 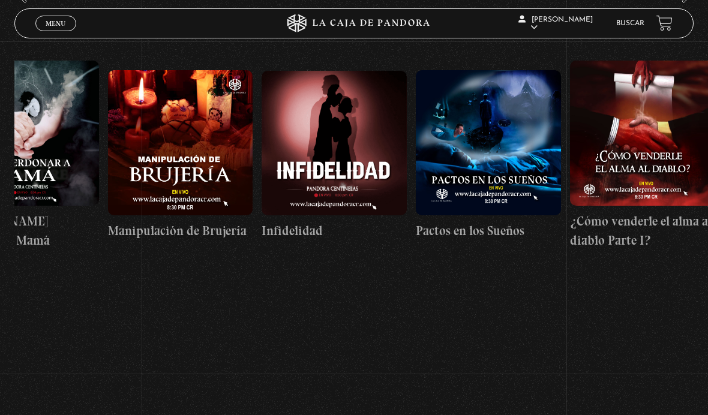 What do you see at coordinates (334, 231) in the screenshot?
I see `h4: Infidelidad` at bounding box center [334, 231].